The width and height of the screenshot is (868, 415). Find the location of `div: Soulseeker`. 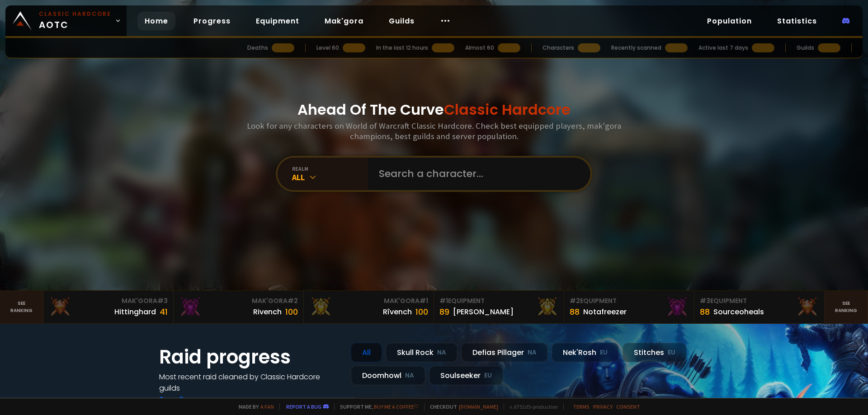

div: Soulseeker is located at coordinates (466, 376).